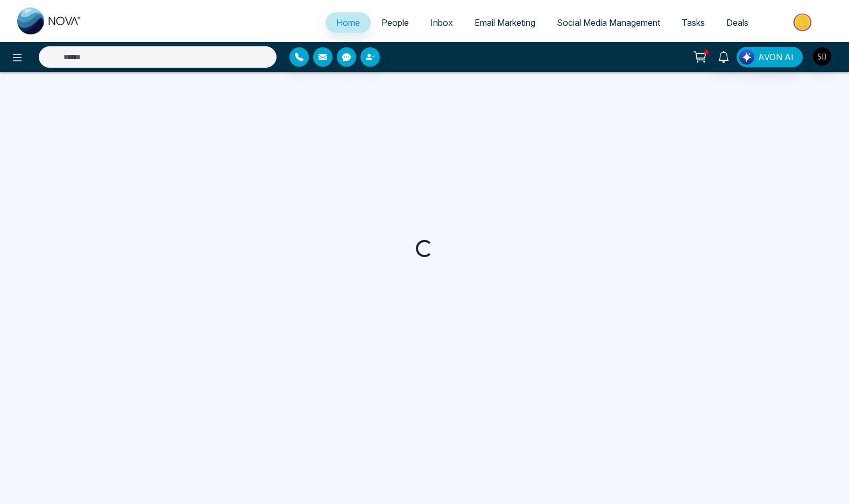  Describe the element at coordinates (348, 23) in the screenshot. I see `a: Home` at that location.